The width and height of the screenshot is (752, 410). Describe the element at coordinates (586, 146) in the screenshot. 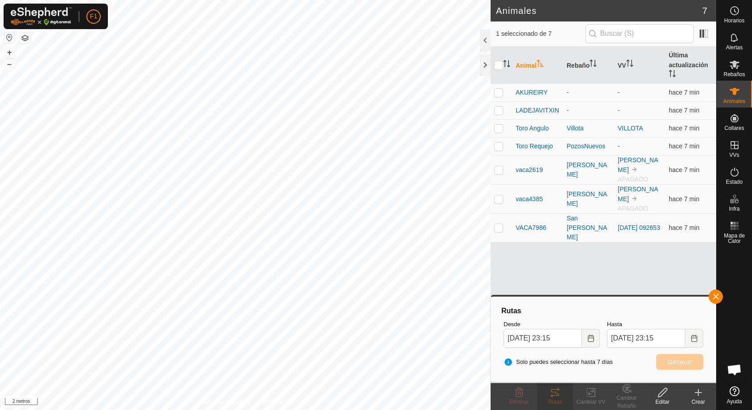

I see `font: PozosNuevos` at that location.